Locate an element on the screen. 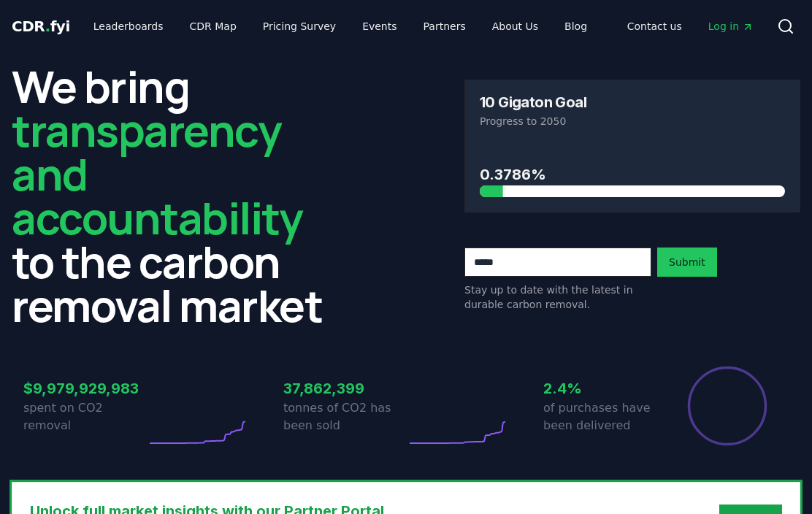 This screenshot has width=812, height=514. h3: 0.3786% is located at coordinates (633, 175).